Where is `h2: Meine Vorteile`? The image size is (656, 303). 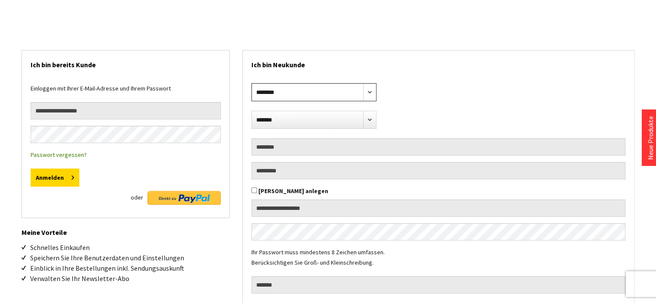 h2: Meine Vorteile is located at coordinates (126, 228).